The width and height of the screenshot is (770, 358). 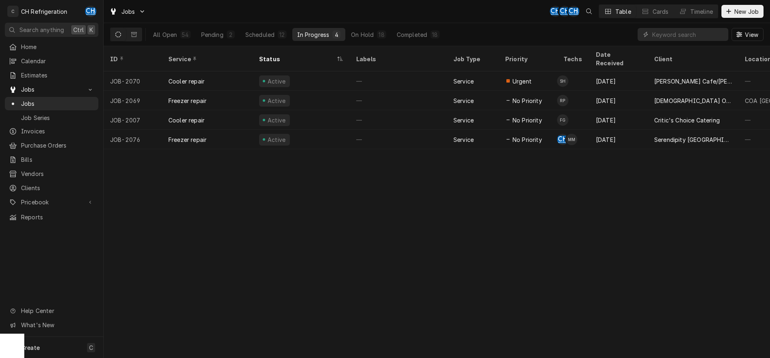 I want to click on div: All Open, so click(x=165, y=34).